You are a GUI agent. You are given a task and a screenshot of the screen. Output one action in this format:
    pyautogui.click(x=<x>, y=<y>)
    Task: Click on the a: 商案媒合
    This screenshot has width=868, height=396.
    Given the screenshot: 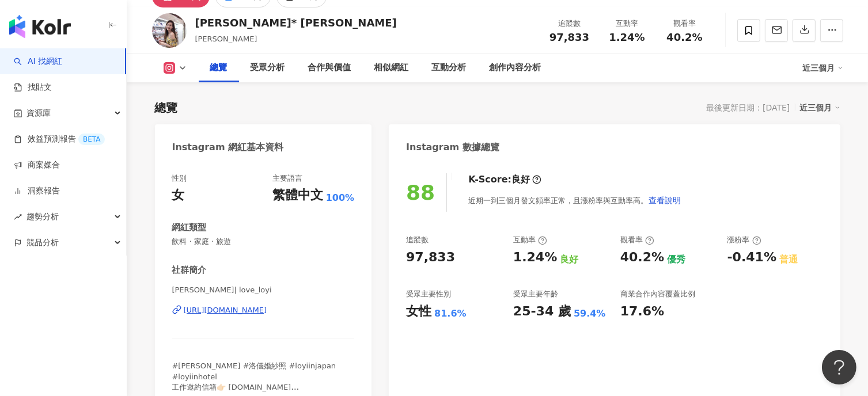 What is the action you would take?
    pyautogui.click(x=37, y=165)
    